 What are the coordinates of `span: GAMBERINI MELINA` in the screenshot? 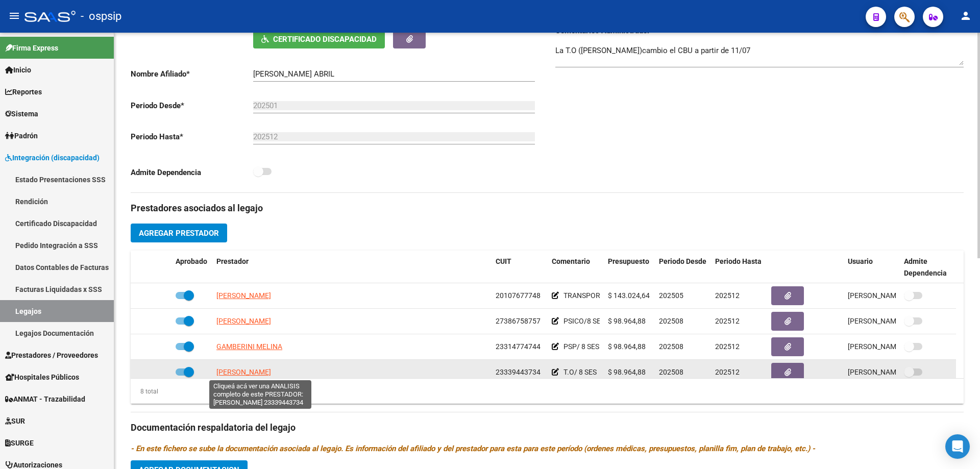 It's located at (249, 346).